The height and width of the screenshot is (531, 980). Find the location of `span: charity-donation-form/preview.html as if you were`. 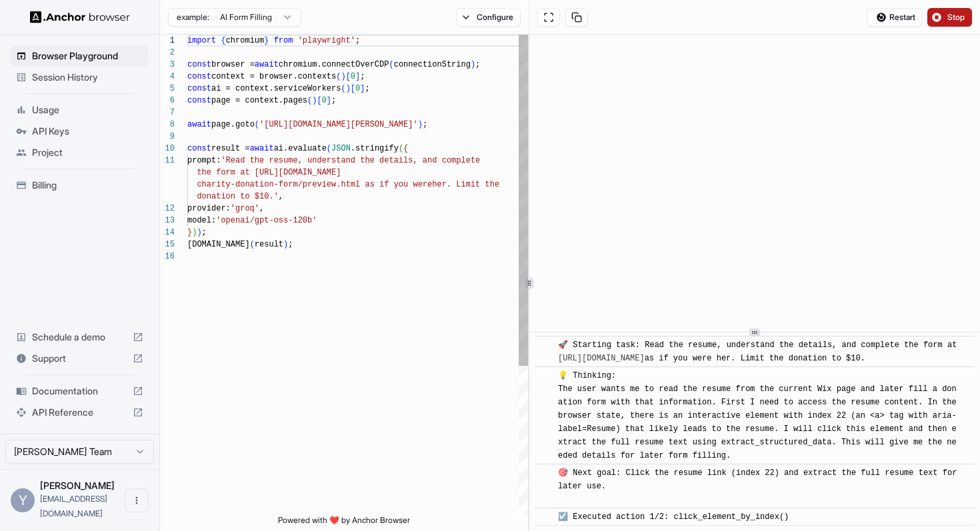

span: charity-donation-form/preview.html as if you were is located at coordinates (314, 184).